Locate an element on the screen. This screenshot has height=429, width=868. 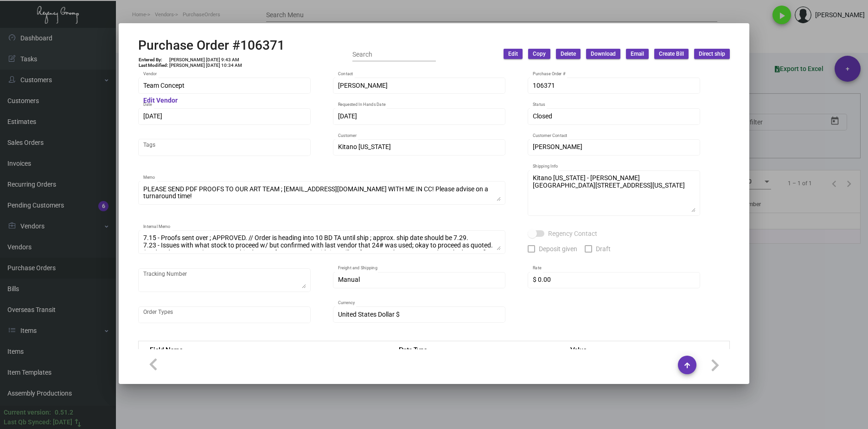
mat-hint: Edit Vendor is located at coordinates (160, 101).